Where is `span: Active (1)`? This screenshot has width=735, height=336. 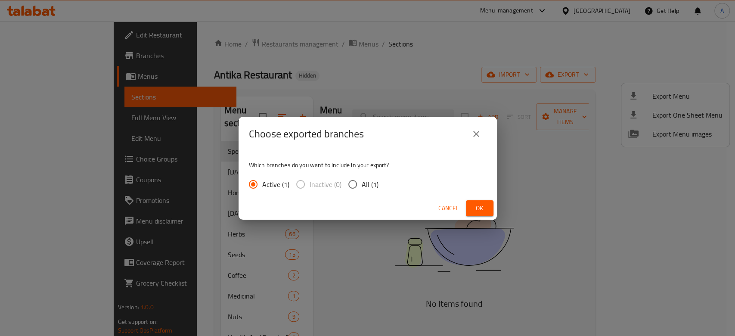
span: Active (1) is located at coordinates (276, 184).